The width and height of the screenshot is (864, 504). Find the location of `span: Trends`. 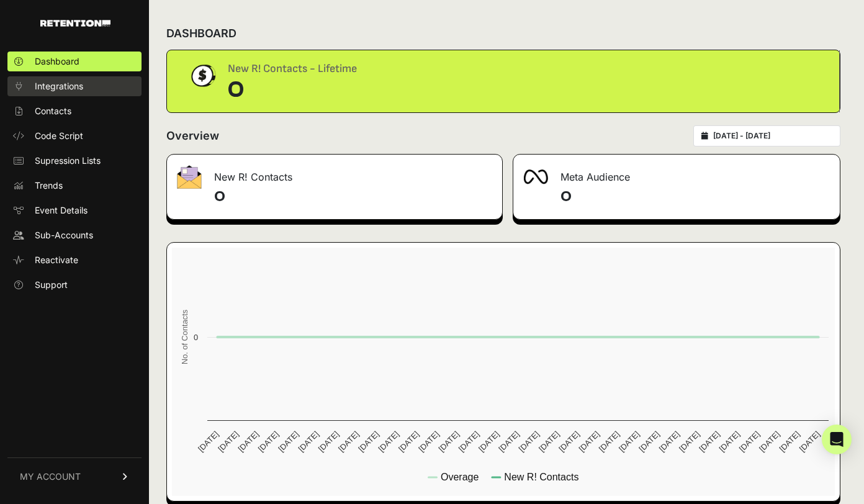

span: Trends is located at coordinates (49, 186).